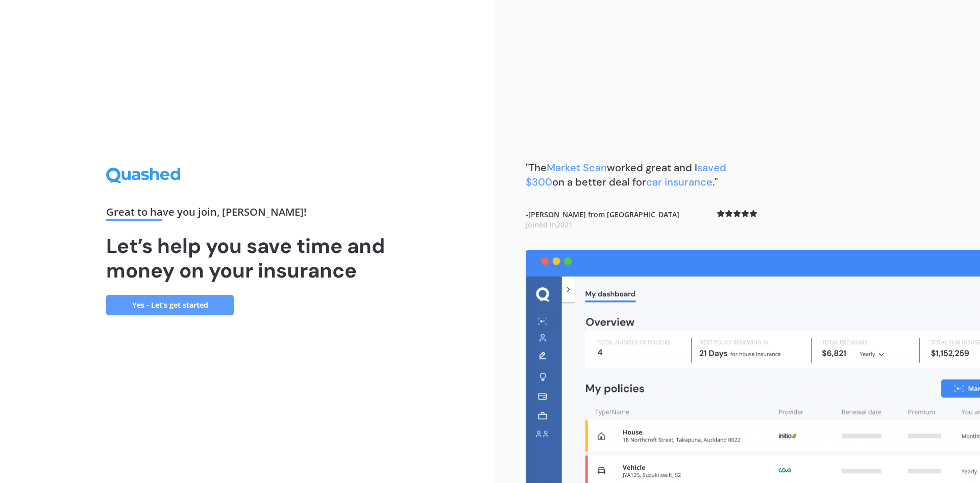  I want to click on span: Joined in 2021, so click(549, 224).